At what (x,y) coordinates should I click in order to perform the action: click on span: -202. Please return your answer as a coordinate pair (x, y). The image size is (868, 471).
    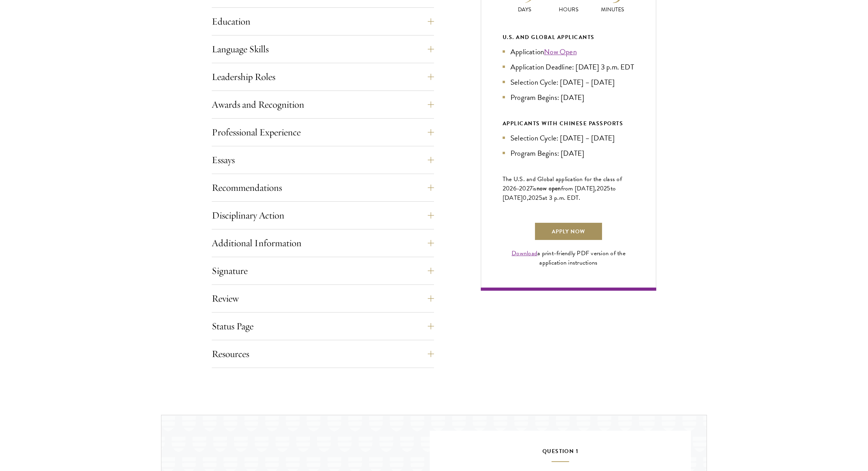
    Looking at the image, I should click on (523, 188).